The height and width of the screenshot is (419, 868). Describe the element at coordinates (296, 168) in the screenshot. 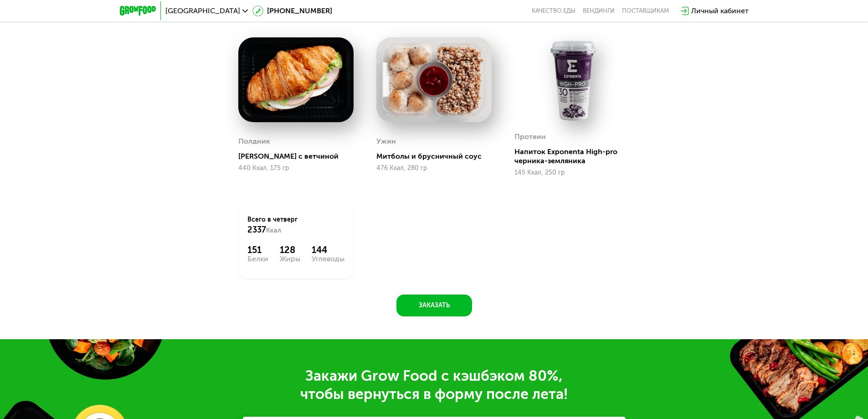

I see `div: 440 Ккал, 175 гр` at that location.